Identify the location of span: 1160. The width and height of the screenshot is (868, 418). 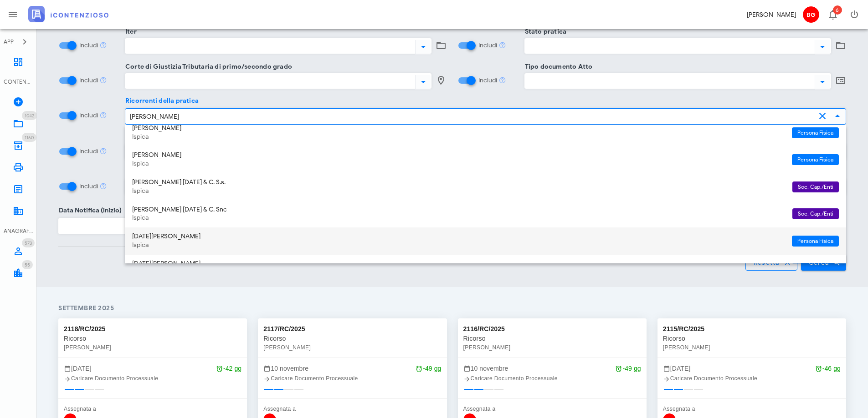
(29, 138).